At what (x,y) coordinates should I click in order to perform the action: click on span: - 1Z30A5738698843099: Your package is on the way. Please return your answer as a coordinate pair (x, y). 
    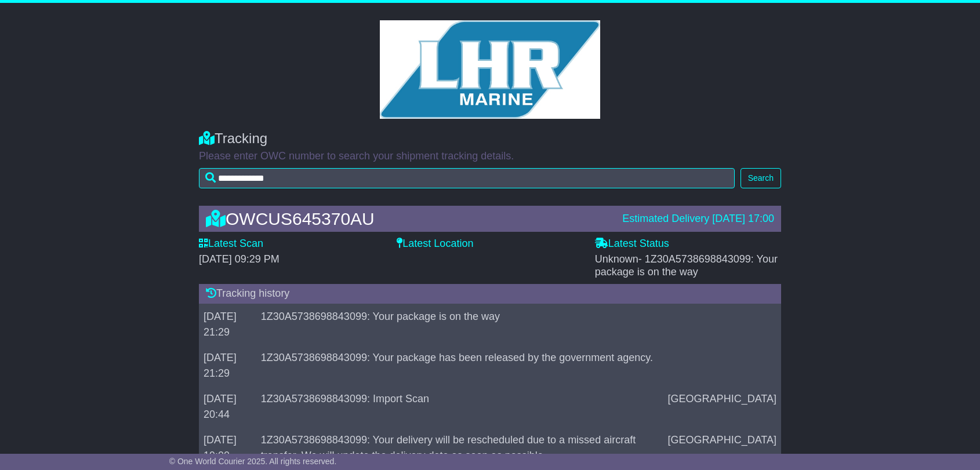
    Looking at the image, I should click on (686, 266).